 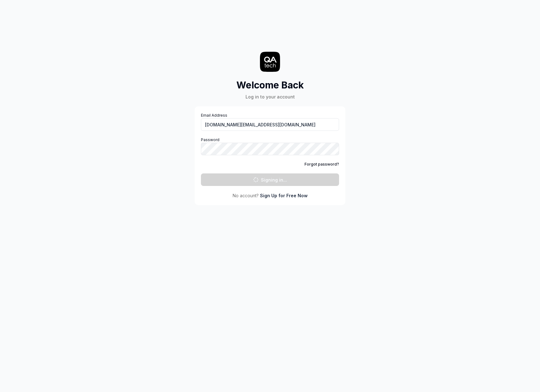 What do you see at coordinates (270, 85) in the screenshot?
I see `h2: Welcome Back` at bounding box center [270, 85].